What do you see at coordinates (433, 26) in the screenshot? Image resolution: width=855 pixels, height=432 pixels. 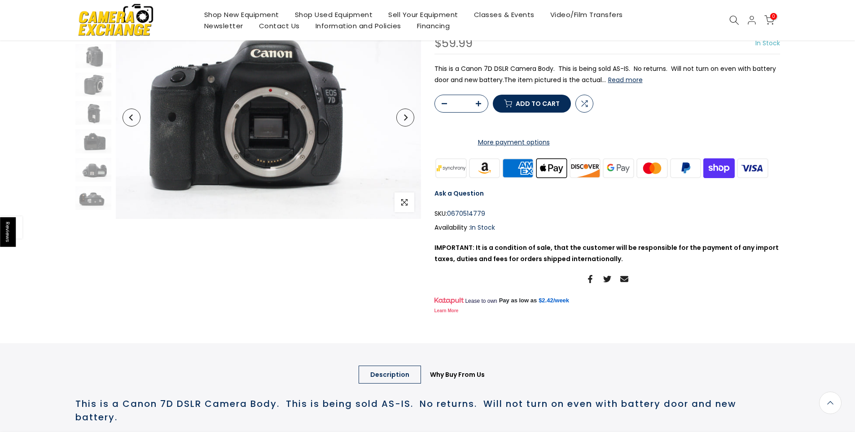 I see `a: Financing` at bounding box center [433, 26].